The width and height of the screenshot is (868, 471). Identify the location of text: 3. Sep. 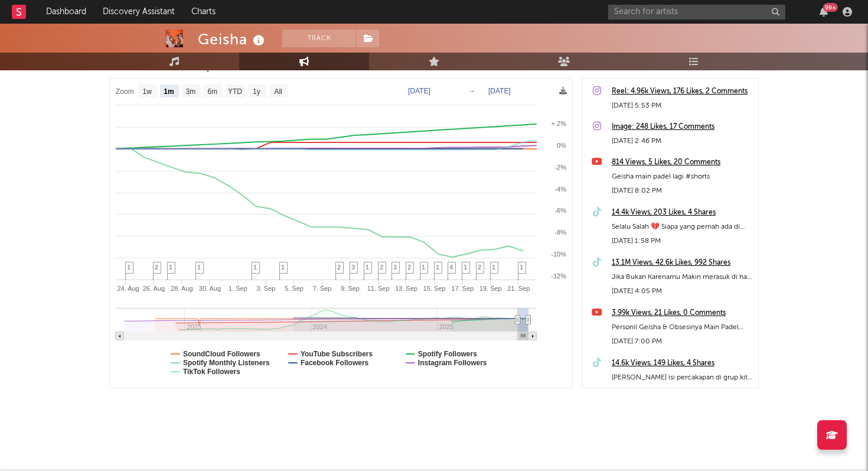
(266, 289).